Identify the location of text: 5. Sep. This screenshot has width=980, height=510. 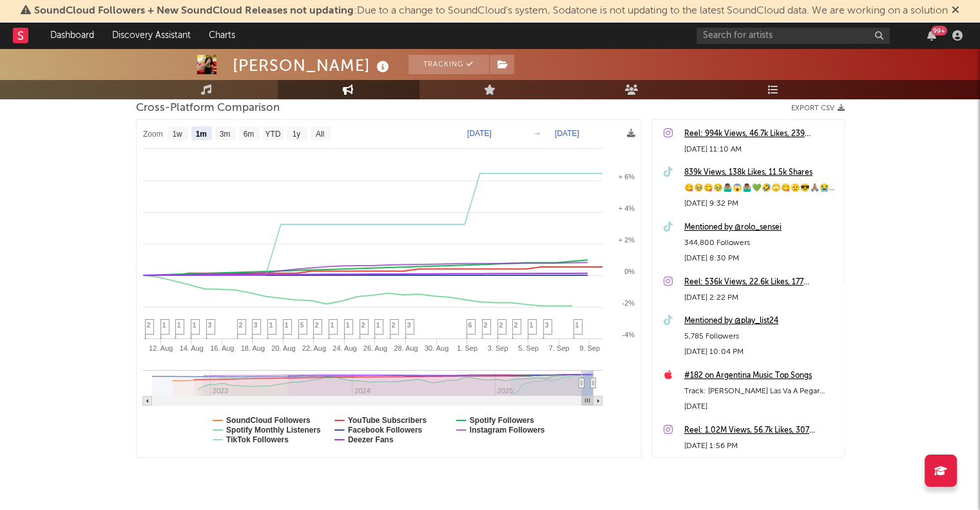
(529, 348).